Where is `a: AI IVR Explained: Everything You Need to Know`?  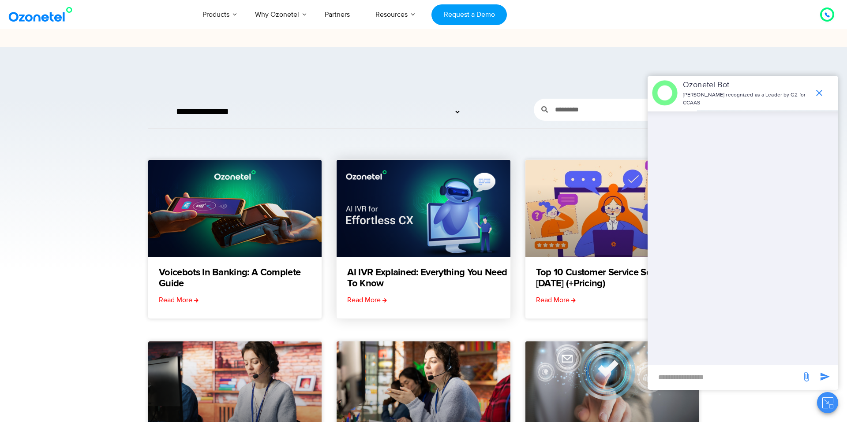
a: AI IVR Explained: Everything You Need to Know is located at coordinates (428, 279).